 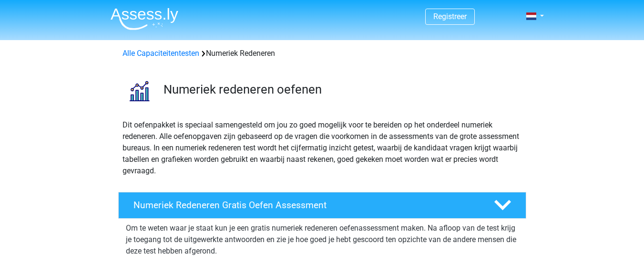 I want to click on a: Alle Capaciteitentesten, so click(x=161, y=53).